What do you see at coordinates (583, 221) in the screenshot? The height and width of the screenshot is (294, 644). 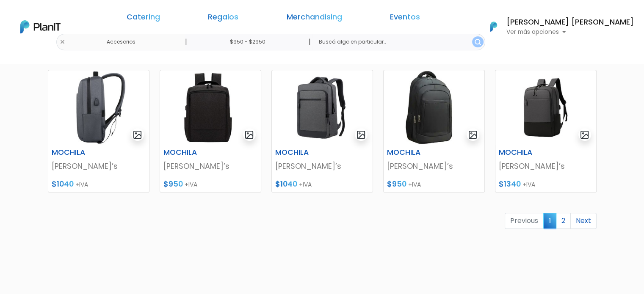 I see `a: Next` at bounding box center [583, 221].